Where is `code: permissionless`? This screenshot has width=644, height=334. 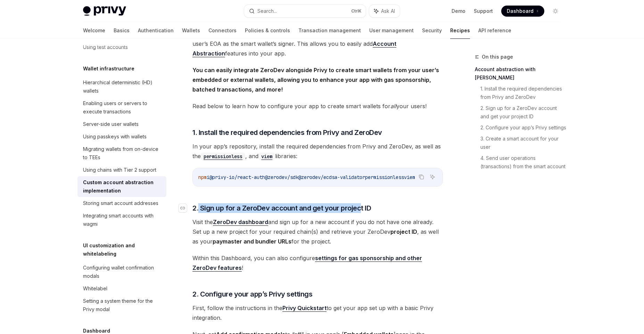
code: permissionless is located at coordinates (223, 157).